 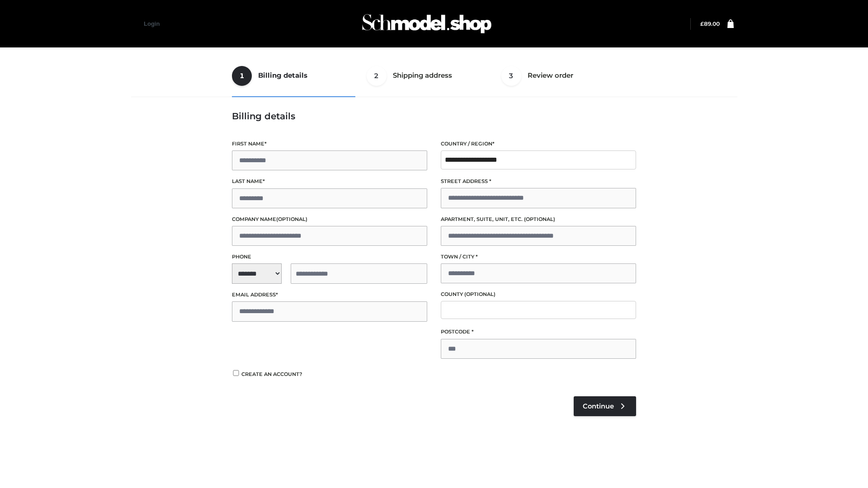 I want to click on a: Schmodel Admin 964, so click(x=426, y=23).